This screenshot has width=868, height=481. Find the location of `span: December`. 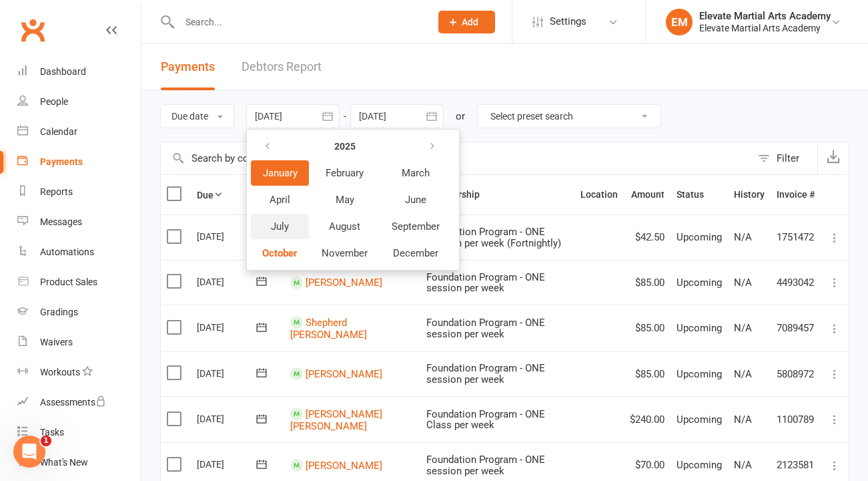

span: December is located at coordinates (416, 253).